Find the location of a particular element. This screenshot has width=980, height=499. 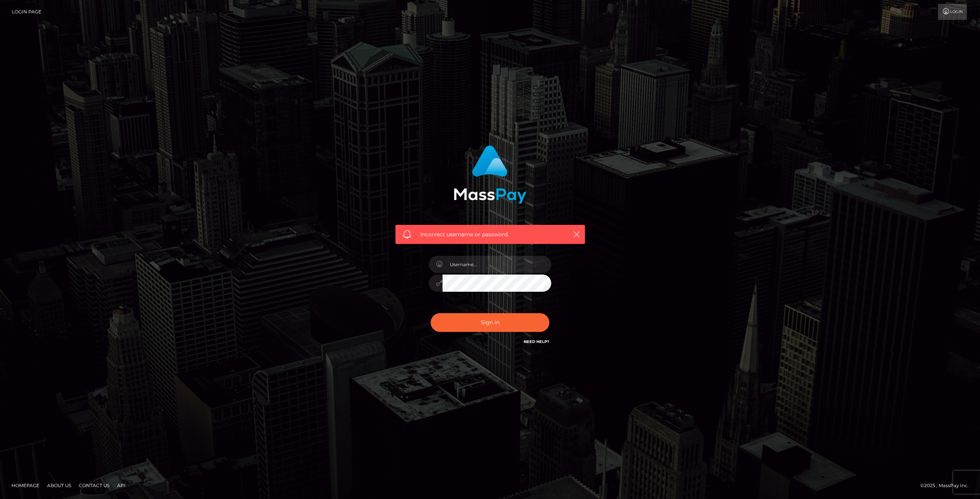

a: About Us is located at coordinates (59, 485).